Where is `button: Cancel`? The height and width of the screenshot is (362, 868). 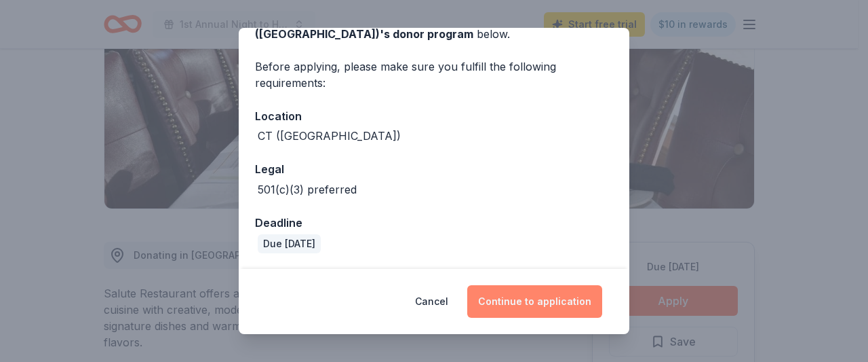 button: Cancel is located at coordinates (431, 301).